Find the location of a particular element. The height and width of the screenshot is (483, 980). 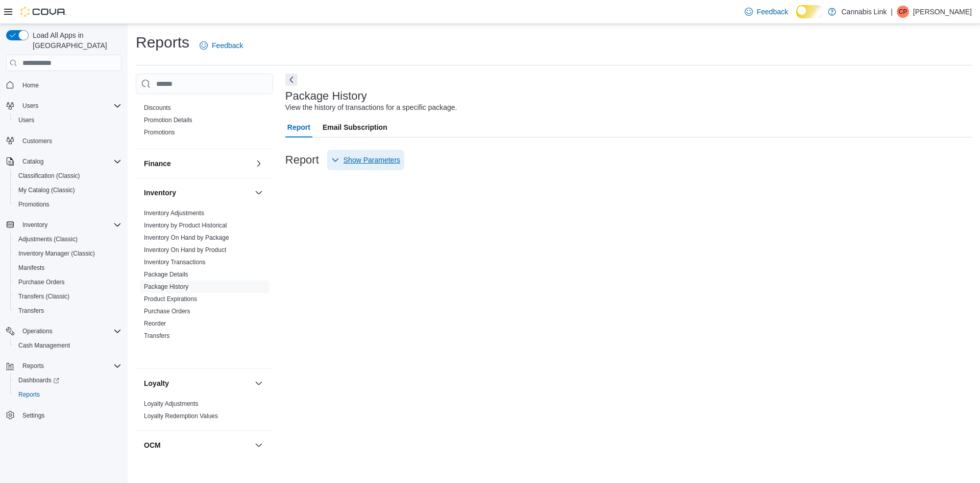

a: Inventory Adjustments is located at coordinates (174, 213).